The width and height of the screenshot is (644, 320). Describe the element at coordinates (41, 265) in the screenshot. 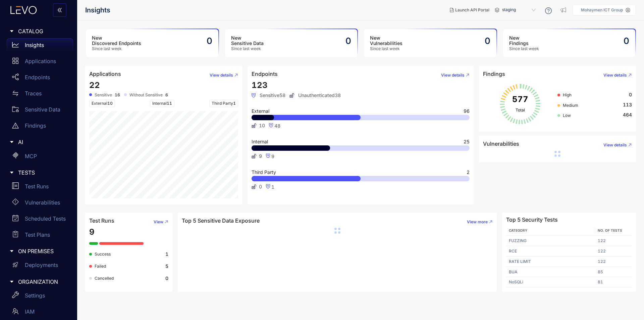

I see `p: Deployments` at that location.